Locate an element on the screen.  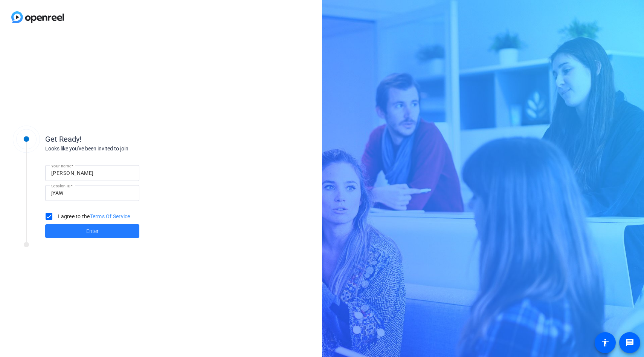
label: I agree to the is located at coordinates (93, 216).